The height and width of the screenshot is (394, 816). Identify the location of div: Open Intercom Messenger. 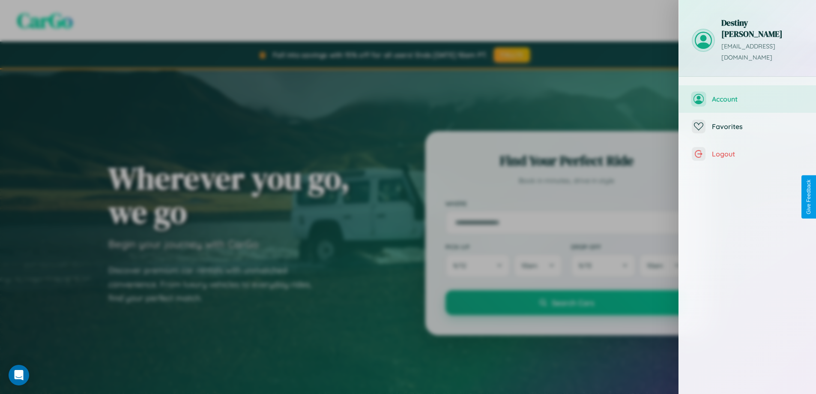
(19, 375).